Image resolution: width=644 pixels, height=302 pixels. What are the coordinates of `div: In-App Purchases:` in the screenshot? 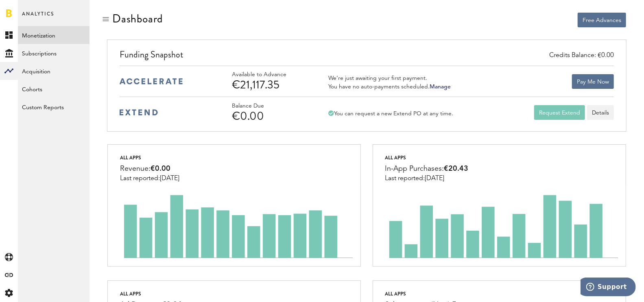 It's located at (427, 169).